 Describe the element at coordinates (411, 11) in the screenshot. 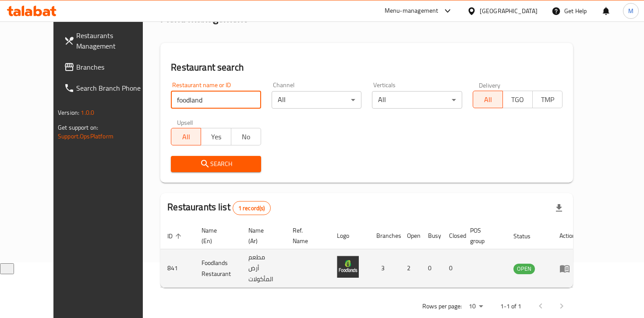

I see `div: Menu-management` at that location.